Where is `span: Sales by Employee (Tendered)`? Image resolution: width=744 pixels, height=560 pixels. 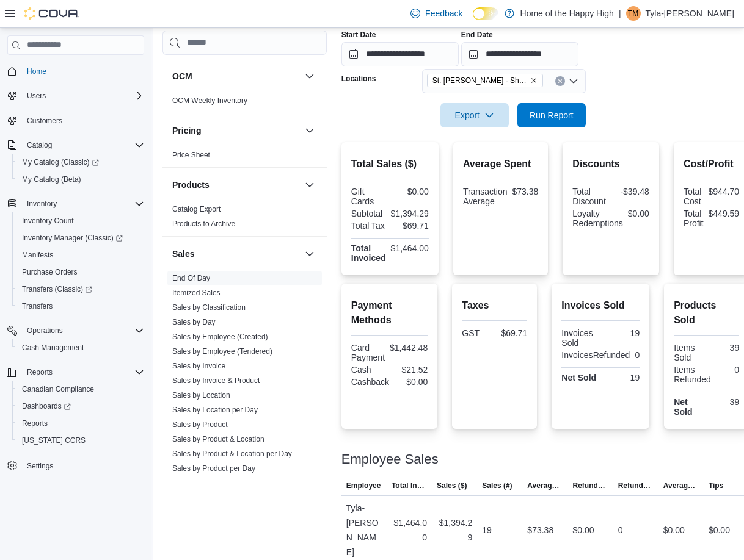
span: Sales by Employee (Tendered) is located at coordinates (222, 351).